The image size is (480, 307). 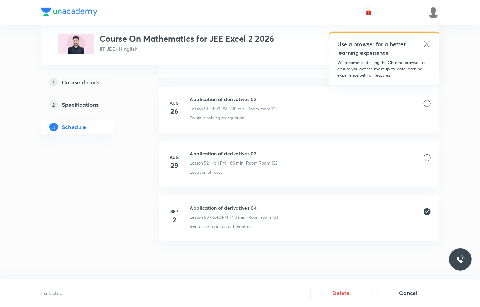 I want to click on p: Lesson 51 • 4:00 PM • 90 min, so click(x=217, y=109).